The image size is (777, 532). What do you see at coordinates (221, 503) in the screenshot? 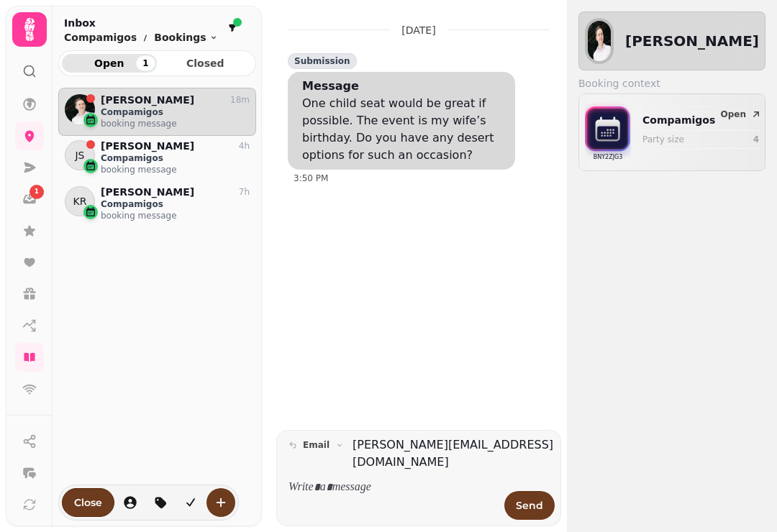
I see `button: create-convo` at bounding box center [221, 503].